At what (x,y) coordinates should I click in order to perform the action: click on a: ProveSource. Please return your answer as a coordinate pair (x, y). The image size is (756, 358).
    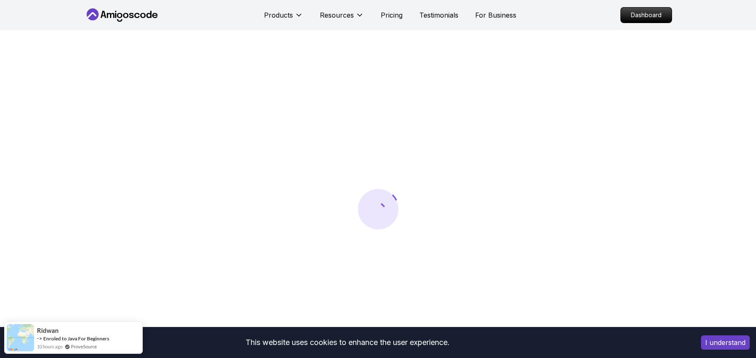
    Looking at the image, I should click on (84, 347).